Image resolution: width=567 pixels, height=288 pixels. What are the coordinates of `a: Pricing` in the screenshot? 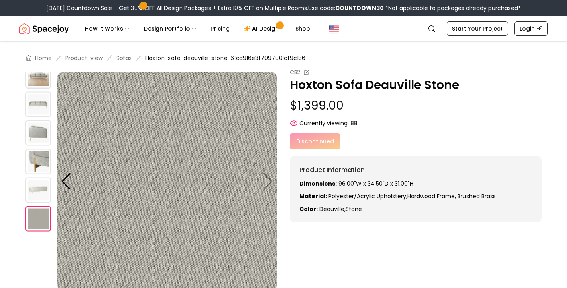 It's located at (220, 29).